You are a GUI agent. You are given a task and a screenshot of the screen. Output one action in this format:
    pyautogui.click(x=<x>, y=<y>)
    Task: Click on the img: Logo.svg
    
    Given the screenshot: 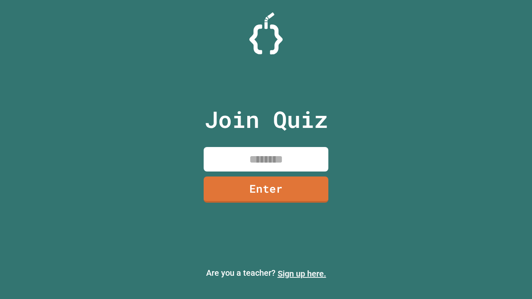 What is the action you would take?
    pyautogui.click(x=266, y=33)
    